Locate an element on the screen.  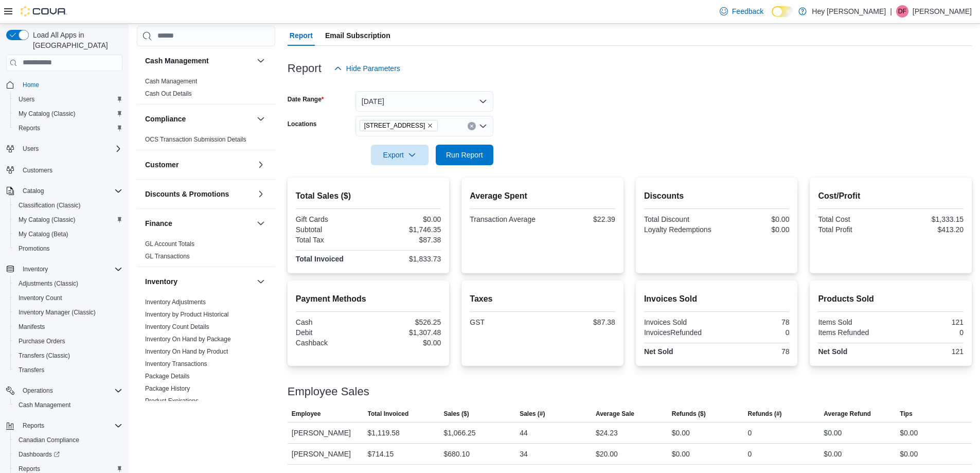
button: Export is located at coordinates (399, 155).